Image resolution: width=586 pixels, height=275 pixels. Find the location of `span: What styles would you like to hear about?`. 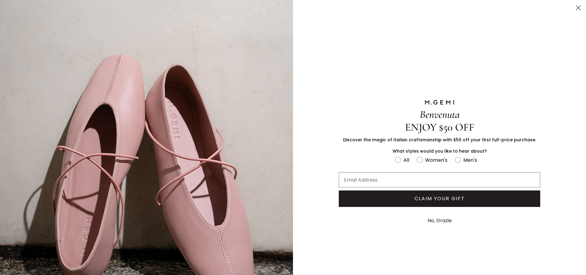

span: What styles would you like to hear about? is located at coordinates (440, 151).